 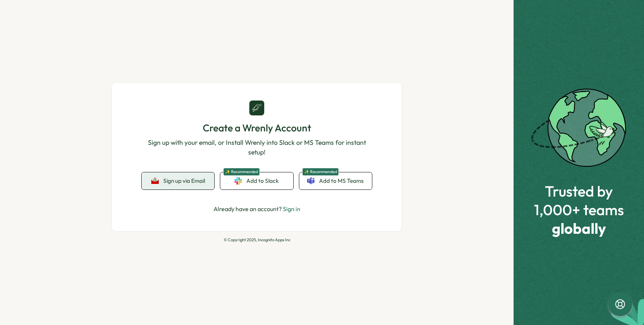 What do you see at coordinates (292, 209) in the screenshot?
I see `a: Sign in` at bounding box center [292, 209].